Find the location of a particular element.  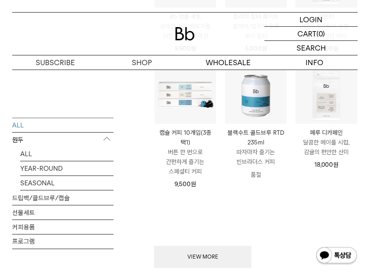

img: 페루 디카페인 is located at coordinates (326, 93).